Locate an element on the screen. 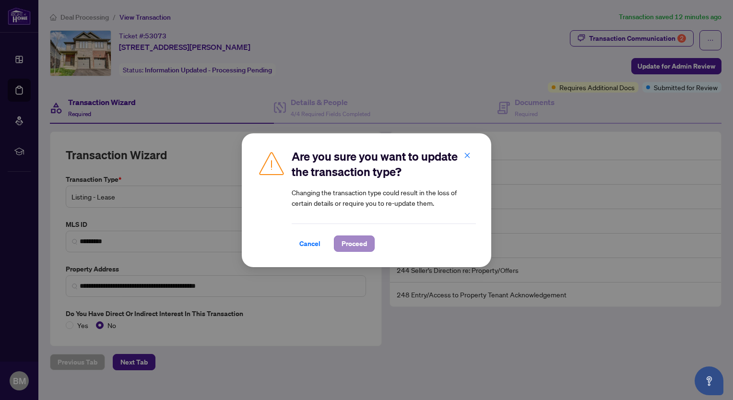  img: Caution Img is located at coordinates (271, 163).